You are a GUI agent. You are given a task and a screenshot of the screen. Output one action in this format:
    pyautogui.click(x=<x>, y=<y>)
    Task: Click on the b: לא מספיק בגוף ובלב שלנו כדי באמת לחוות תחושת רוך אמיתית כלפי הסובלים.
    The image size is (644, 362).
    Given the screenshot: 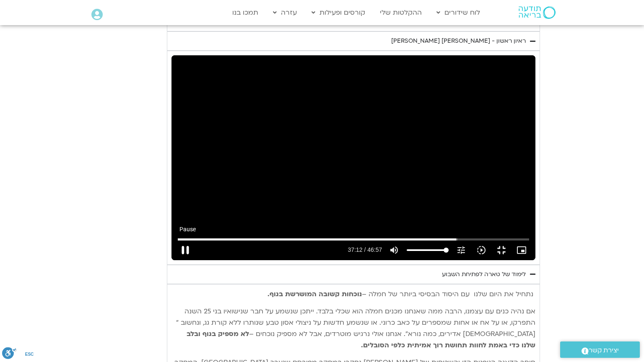 What is the action you would take?
    pyautogui.click(x=361, y=340)
    